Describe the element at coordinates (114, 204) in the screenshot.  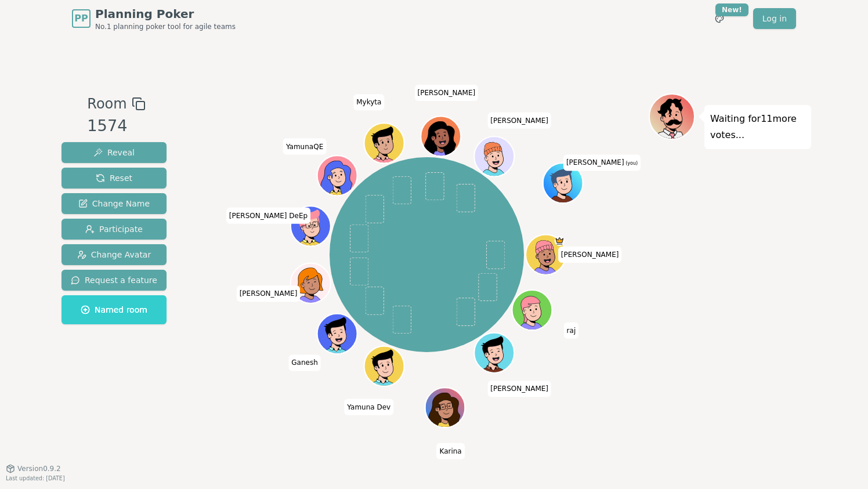
I see `span: Change Name` at that location.